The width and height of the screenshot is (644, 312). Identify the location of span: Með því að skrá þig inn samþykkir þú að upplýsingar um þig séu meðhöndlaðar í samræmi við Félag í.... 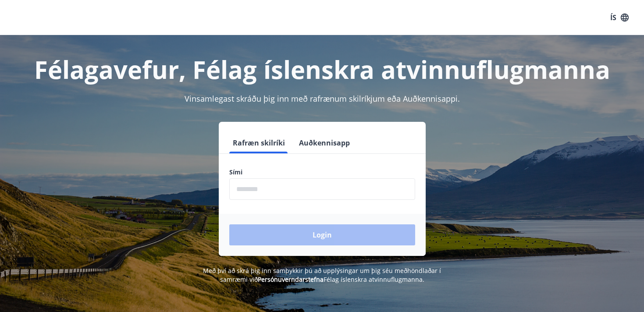
(322, 275).